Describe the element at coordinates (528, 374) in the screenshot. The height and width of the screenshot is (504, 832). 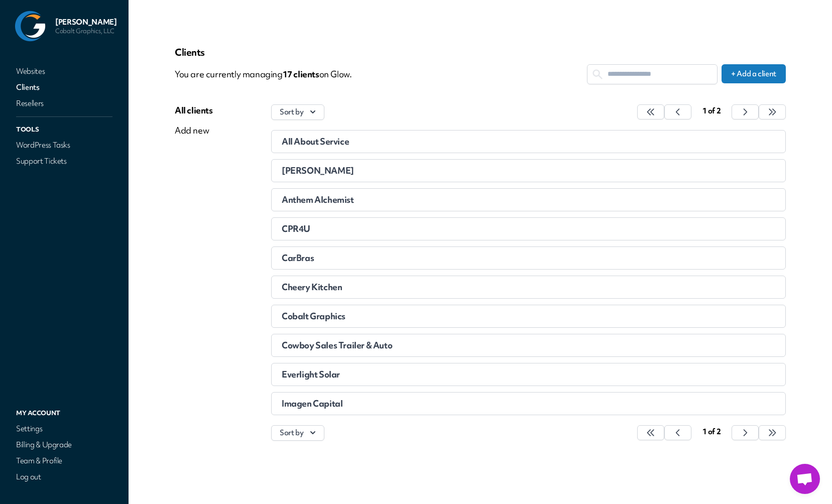
I see `a: Everlight Solar` at that location.